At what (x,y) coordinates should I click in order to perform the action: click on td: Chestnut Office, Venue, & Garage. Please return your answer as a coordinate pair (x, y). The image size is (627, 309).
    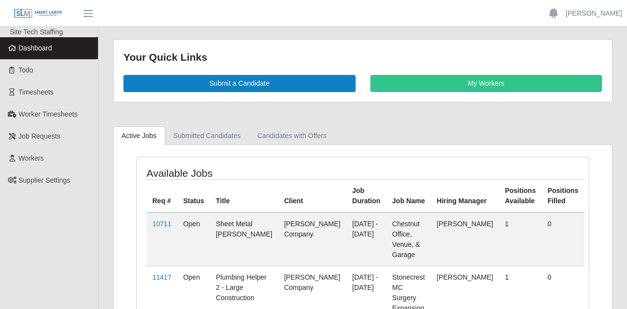
    Looking at the image, I should click on (409, 240).